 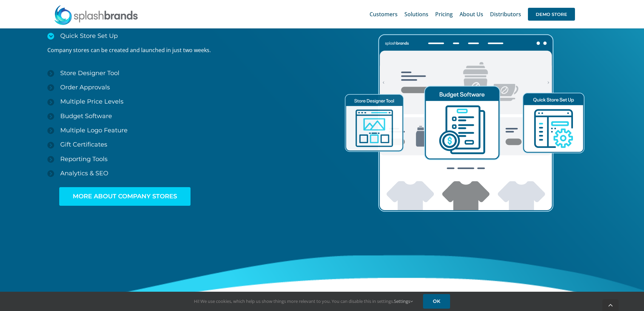 I want to click on a: Reporting Tools, so click(x=184, y=159).